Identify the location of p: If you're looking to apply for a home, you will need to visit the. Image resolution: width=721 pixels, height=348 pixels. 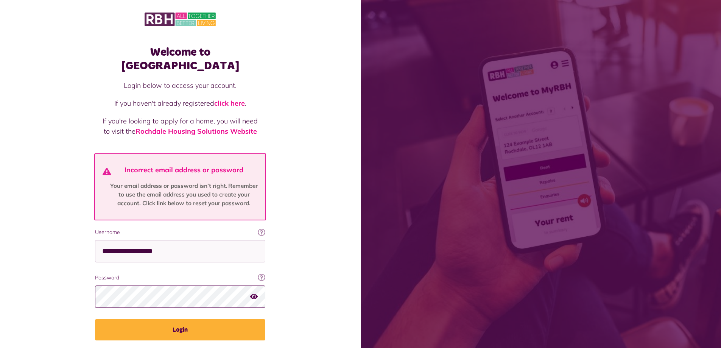
(180, 126).